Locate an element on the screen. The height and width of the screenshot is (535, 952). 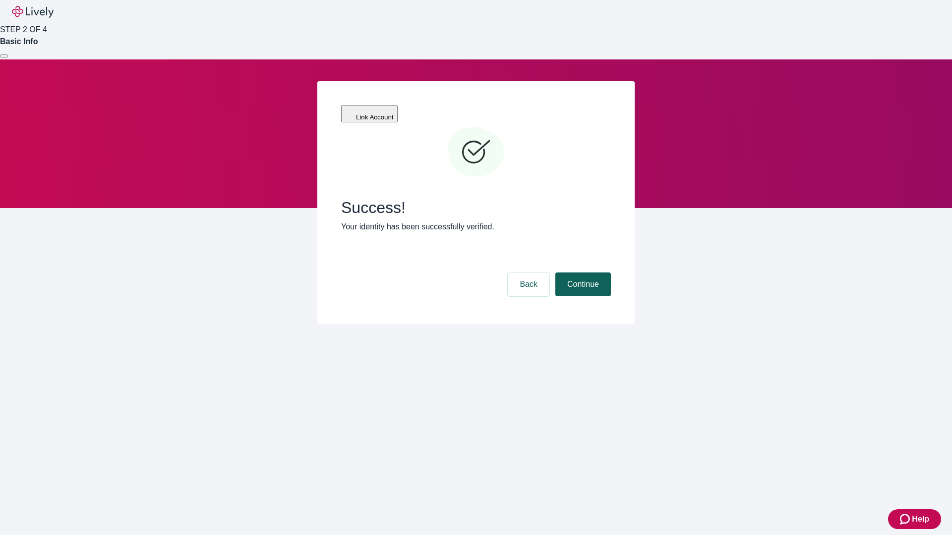
svg: Zendesk support icon is located at coordinates (906, 520).